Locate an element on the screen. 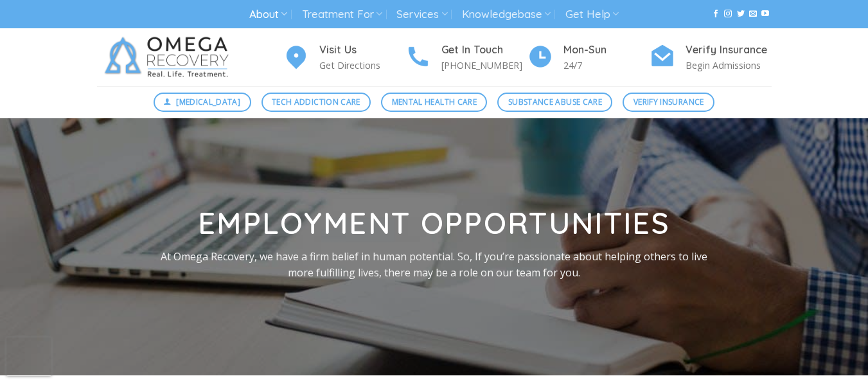 The height and width of the screenshot is (385, 868). h4: Mon-Sun is located at coordinates (606, 50).